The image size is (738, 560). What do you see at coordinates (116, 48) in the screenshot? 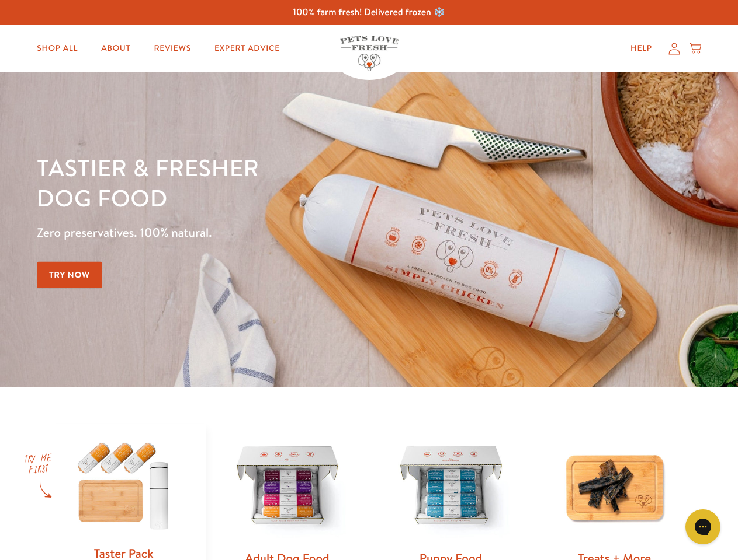
I see `a: About` at bounding box center [116, 48].